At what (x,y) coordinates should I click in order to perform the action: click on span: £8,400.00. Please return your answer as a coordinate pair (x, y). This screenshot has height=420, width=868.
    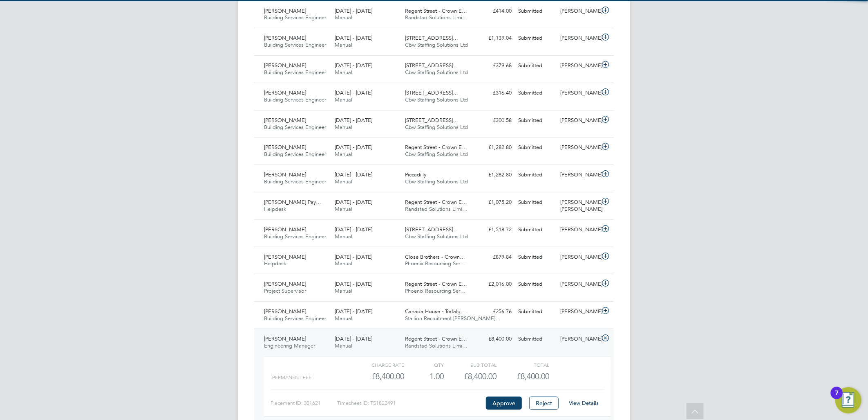
    Looking at the image, I should click on (534, 376).